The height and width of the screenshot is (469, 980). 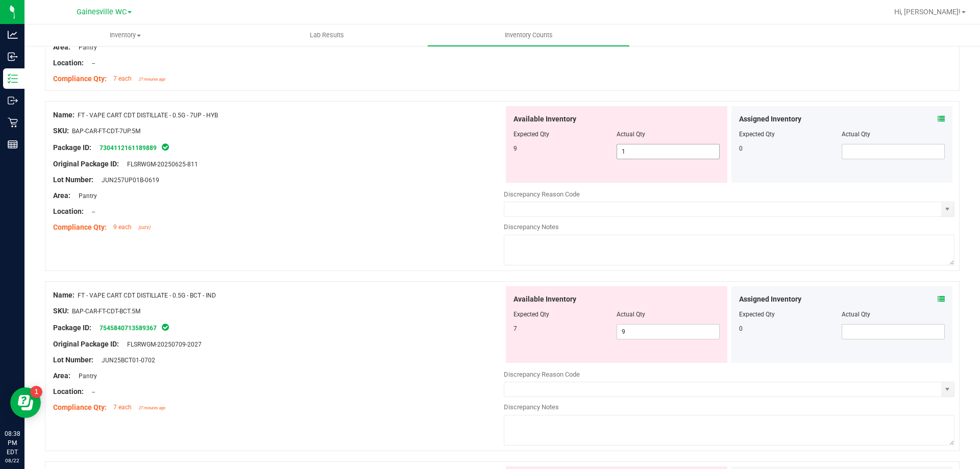 What do you see at coordinates (128, 148) in the screenshot?
I see `a: 7304112161189889` at bounding box center [128, 148].